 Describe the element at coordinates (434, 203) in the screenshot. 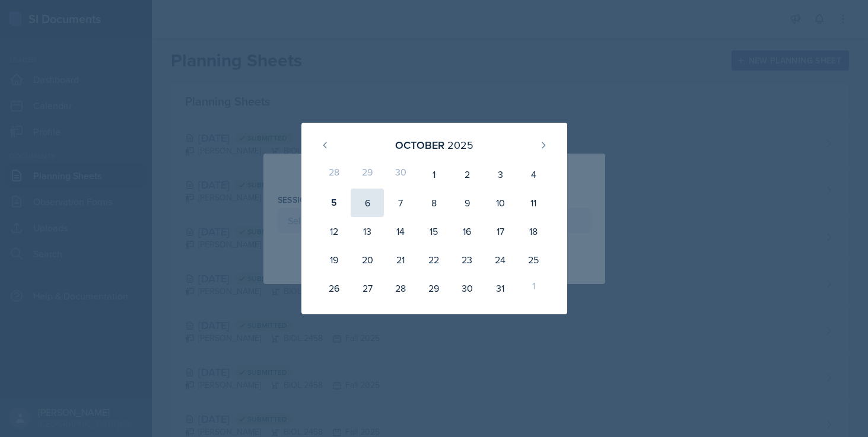

I see `div: 8` at that location.